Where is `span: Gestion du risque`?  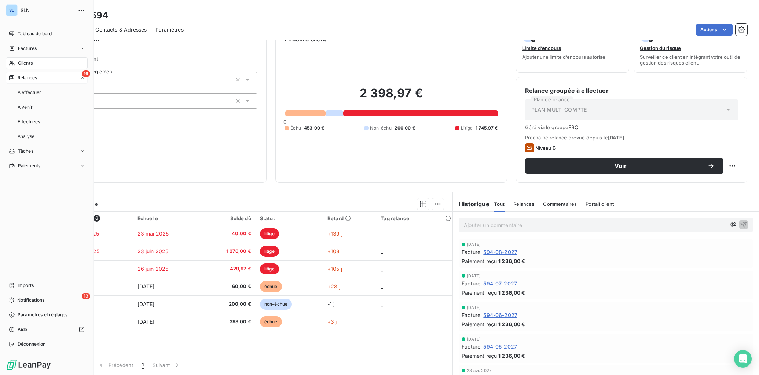
span: Gestion du risque is located at coordinates (660, 48).